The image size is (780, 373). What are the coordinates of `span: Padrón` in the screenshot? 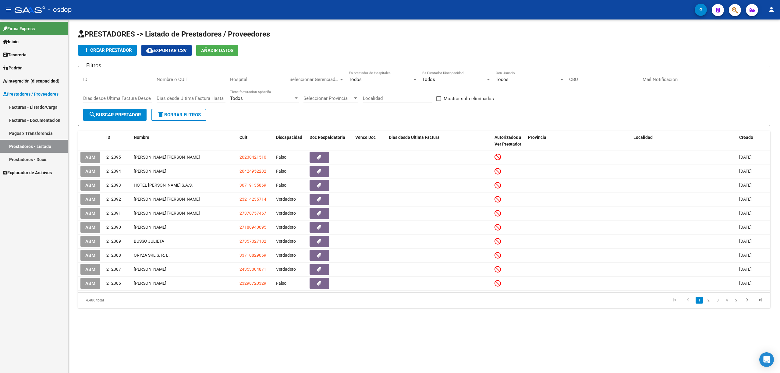 It's located at (13, 68).